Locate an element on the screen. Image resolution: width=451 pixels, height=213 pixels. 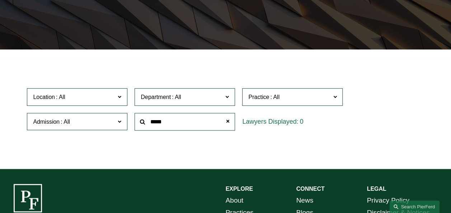
span: 0 is located at coordinates (302, 122).